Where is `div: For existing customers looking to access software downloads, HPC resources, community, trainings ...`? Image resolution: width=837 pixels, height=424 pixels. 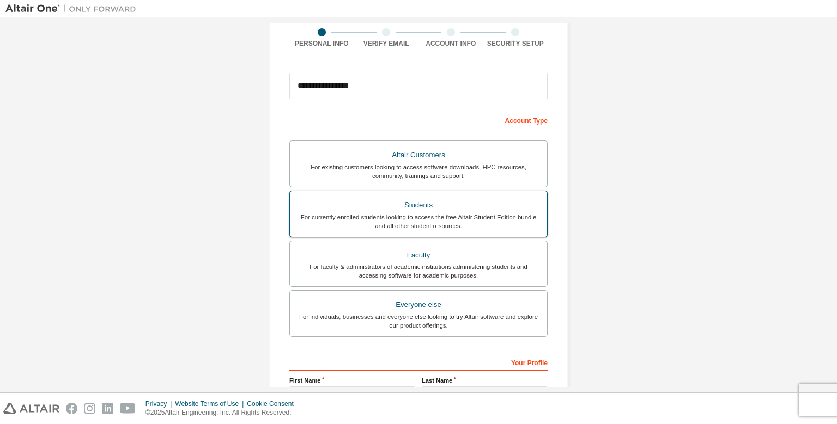
div: For existing customers looking to access software downloads, HPC resources, community, trainings ... is located at coordinates (419, 172).